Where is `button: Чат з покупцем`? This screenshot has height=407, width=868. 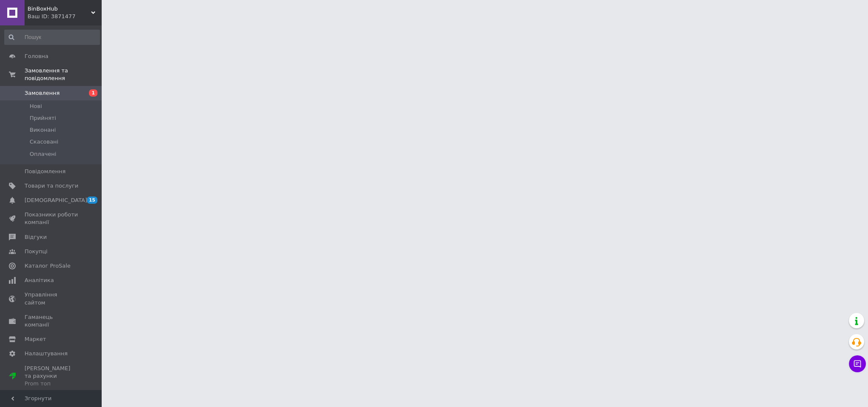 button: Чат з покупцем is located at coordinates (858, 364).